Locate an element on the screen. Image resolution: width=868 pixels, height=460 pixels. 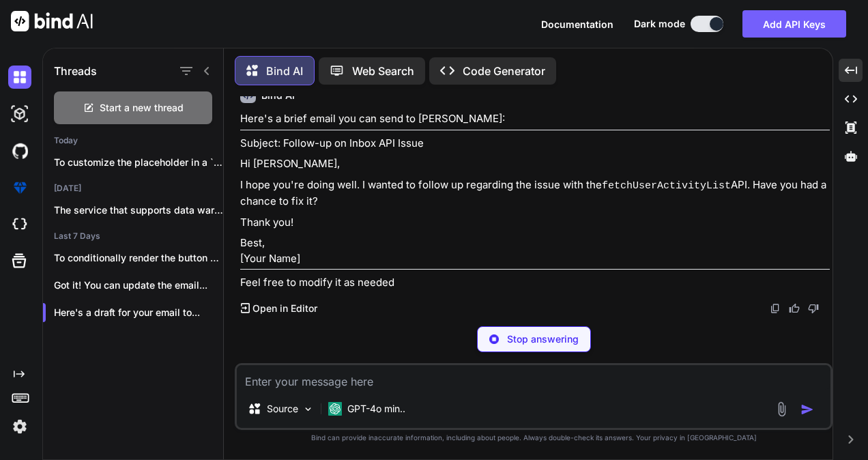
img: copy is located at coordinates (775, 308).